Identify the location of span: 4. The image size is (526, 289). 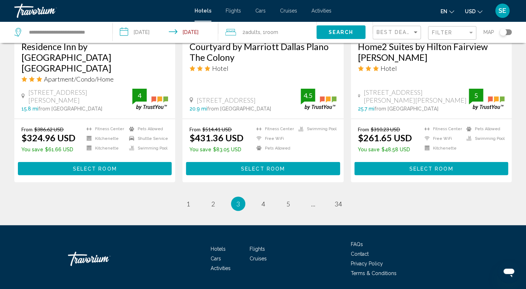
(263, 204).